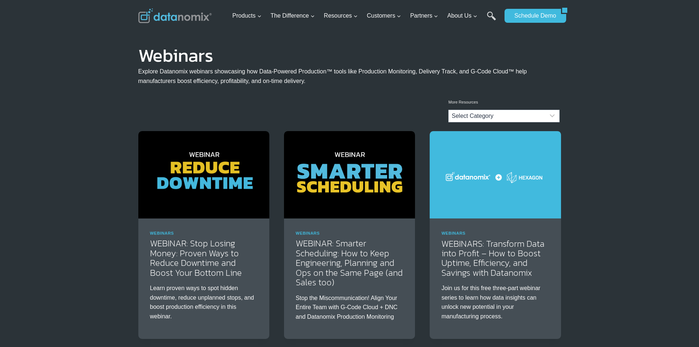 This screenshot has width=699, height=347. I want to click on img: Hexagon Partners Up with Datanomix, so click(495, 175).